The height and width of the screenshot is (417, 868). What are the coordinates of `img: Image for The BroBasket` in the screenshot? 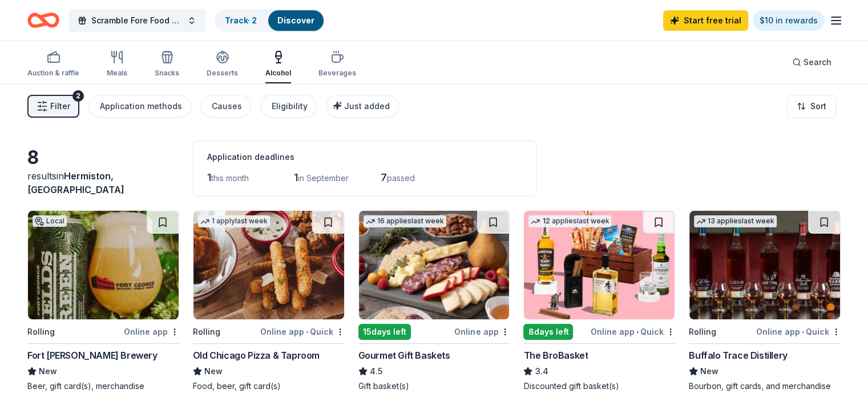 It's located at (600, 265).